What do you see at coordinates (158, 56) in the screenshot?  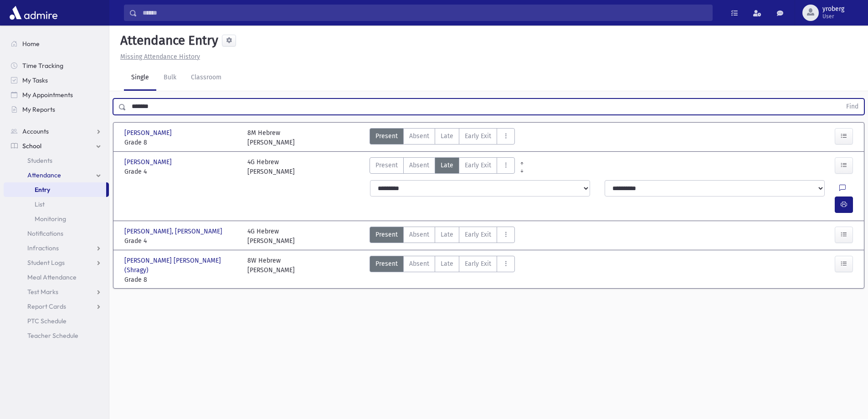 I see `a: Missing Attendance History` at bounding box center [158, 56].